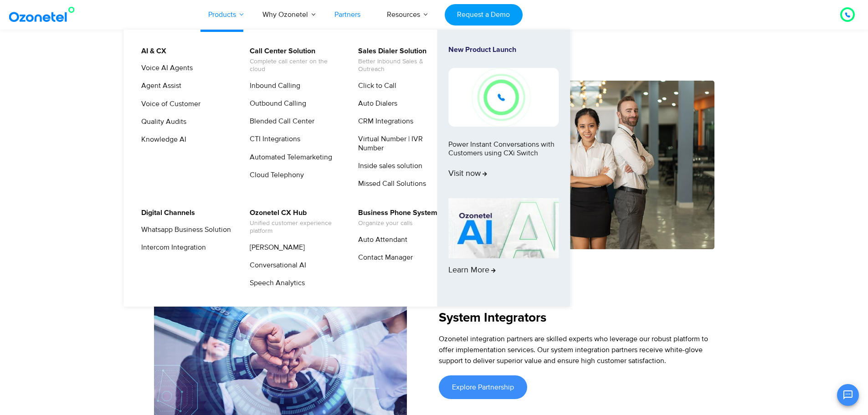  I want to click on a: New Product LaunchPower Instant Conversations with Customers using CXi SwitchVisit now, so click(503, 120).